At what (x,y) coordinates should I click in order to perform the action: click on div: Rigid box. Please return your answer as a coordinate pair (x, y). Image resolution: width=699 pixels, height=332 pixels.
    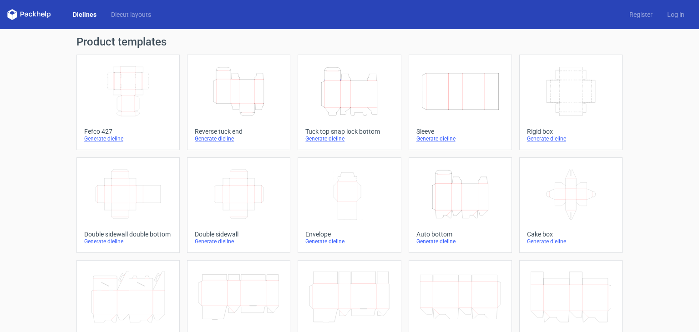
    Looking at the image, I should click on (571, 132).